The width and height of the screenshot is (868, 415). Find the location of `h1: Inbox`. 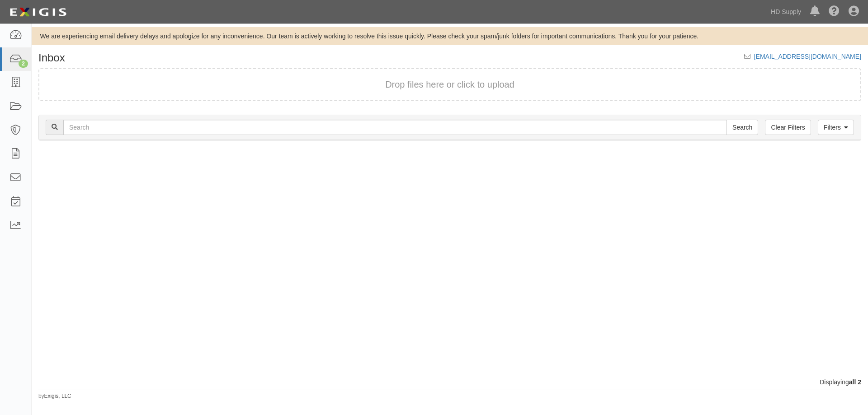

h1: Inbox is located at coordinates (51, 58).